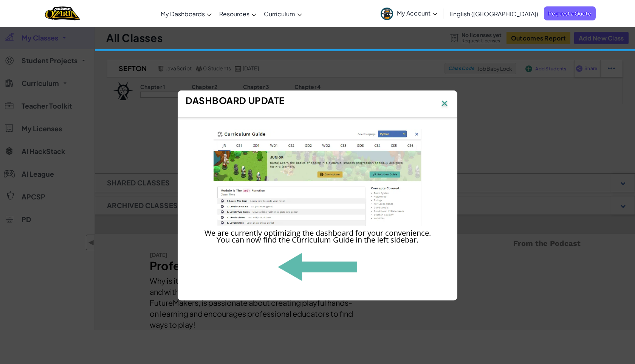 The image size is (635, 364). Describe the element at coordinates (63, 14) in the screenshot. I see `img: Home` at that location.